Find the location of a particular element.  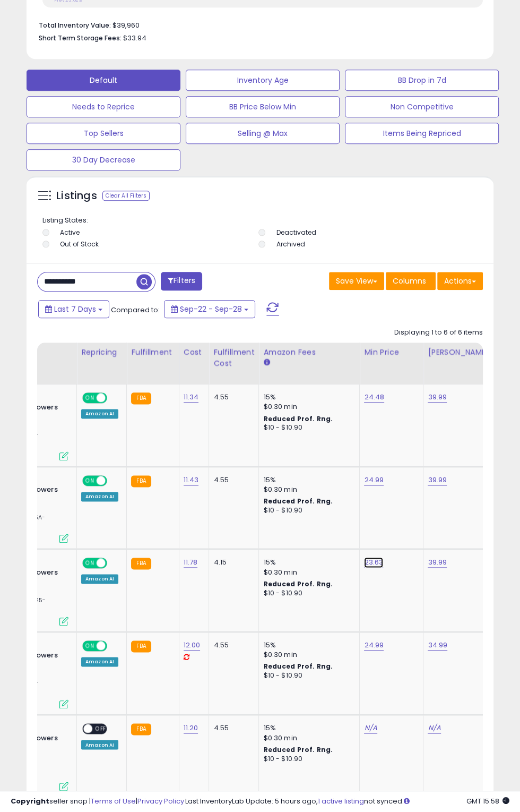

a: Privacy Policy is located at coordinates (161, 801).